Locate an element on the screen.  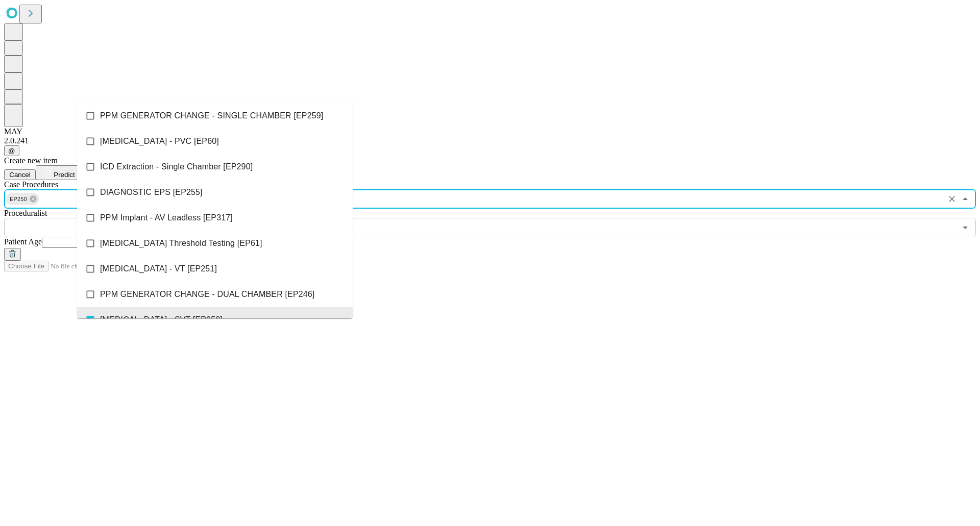
span: Patient Age is located at coordinates (23, 241).